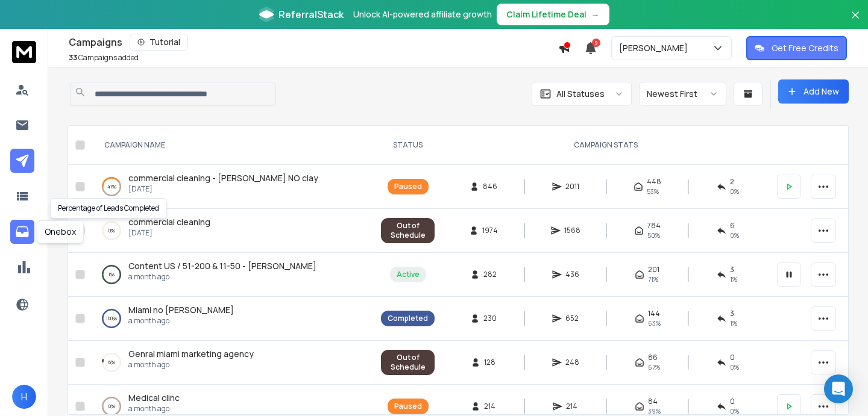  What do you see at coordinates (856, 22) in the screenshot?
I see `button: Close banner` at bounding box center [856, 22].